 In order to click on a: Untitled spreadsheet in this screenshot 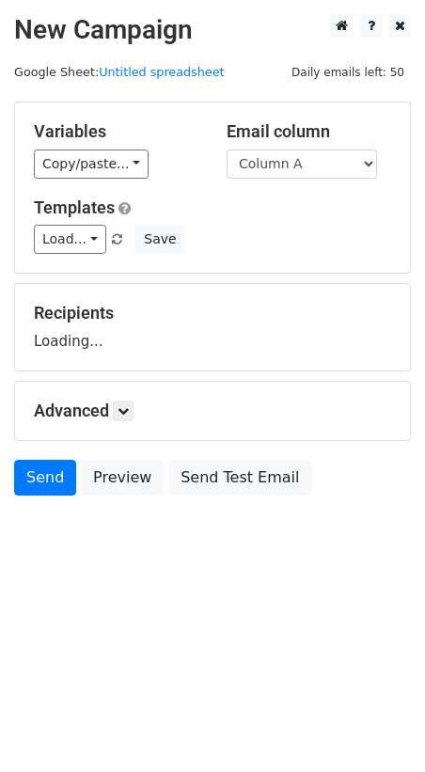, I will do `click(161, 71)`.